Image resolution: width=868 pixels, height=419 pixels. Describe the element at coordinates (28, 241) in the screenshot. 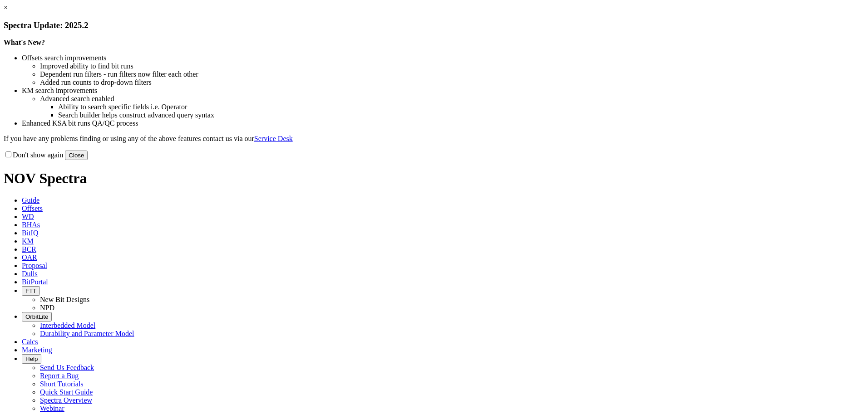

I see `span: KM` at that location.